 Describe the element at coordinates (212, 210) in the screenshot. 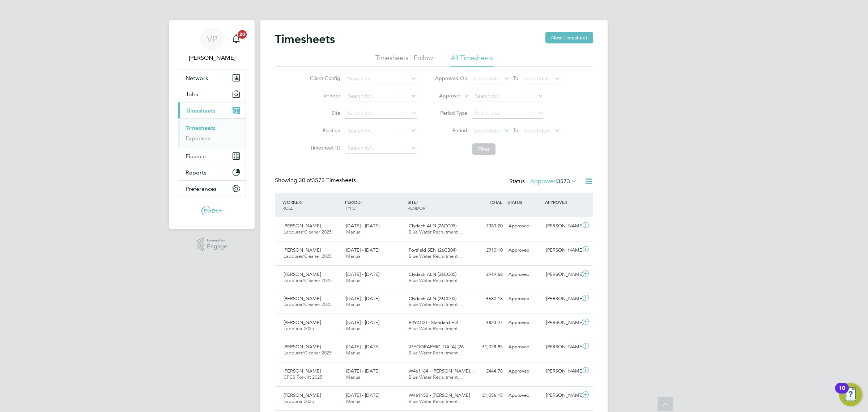

I see `img: bluewaterwales-logo-retina.png` at that location.